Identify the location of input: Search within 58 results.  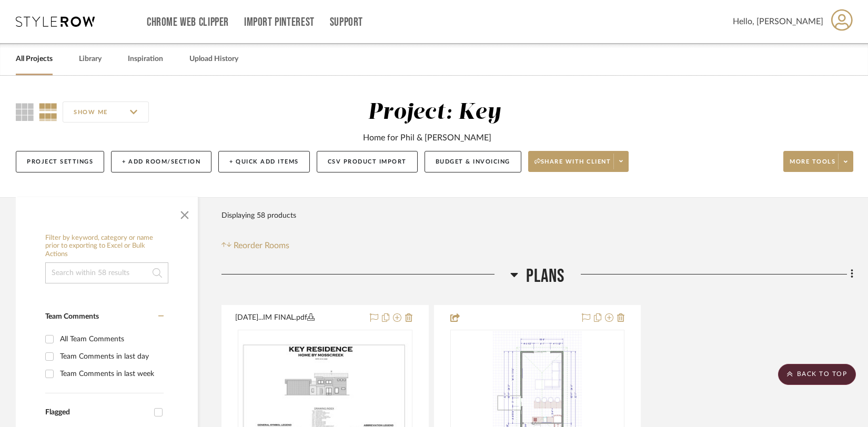
(107, 273).